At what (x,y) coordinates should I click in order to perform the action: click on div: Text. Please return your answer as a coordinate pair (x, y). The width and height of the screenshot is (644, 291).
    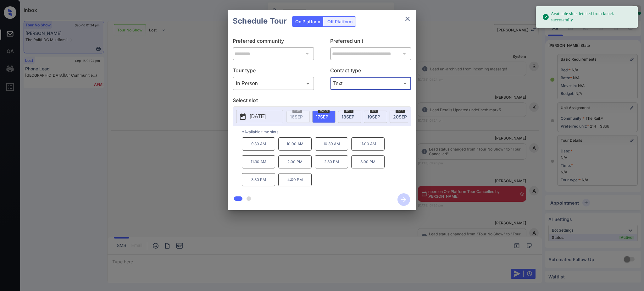
    Looking at the image, I should click on (371, 83).